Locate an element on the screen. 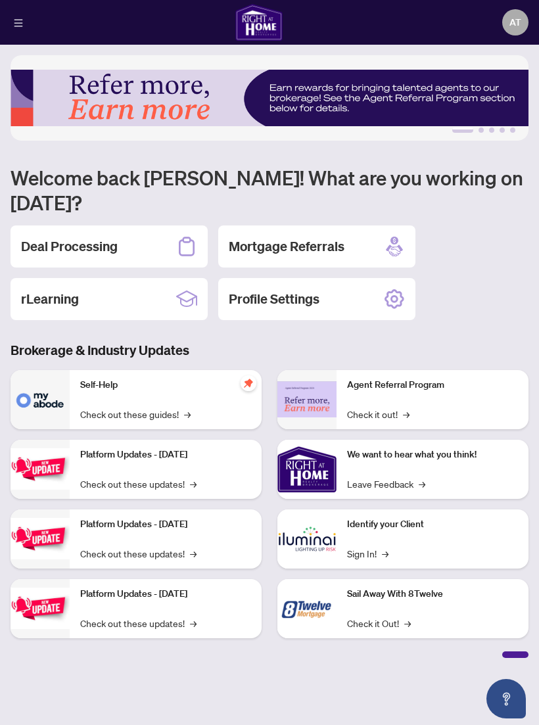 The width and height of the screenshot is (539, 725). img: Agent Referral Program is located at coordinates (307, 399).